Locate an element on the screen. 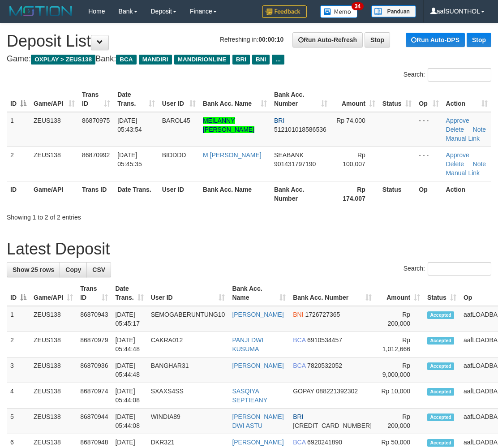 The height and width of the screenshot is (448, 498). td: BANGHAR31 is located at coordinates (188, 370).